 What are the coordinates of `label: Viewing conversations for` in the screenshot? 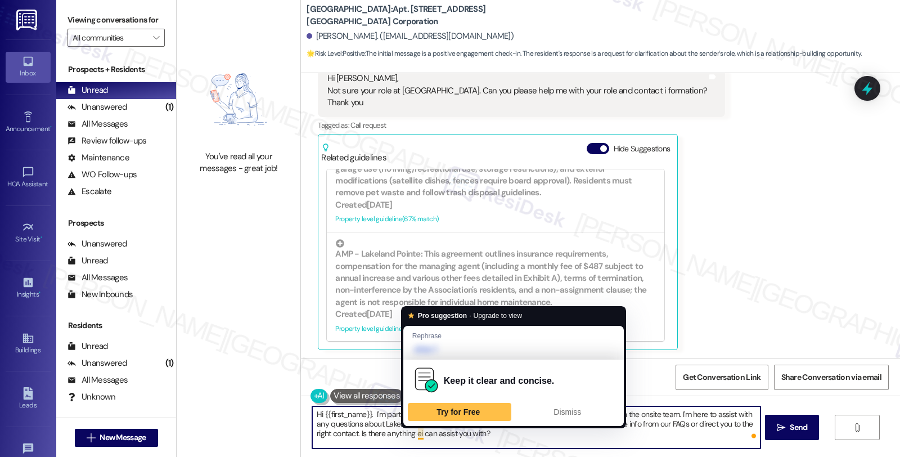 It's located at (116, 20).